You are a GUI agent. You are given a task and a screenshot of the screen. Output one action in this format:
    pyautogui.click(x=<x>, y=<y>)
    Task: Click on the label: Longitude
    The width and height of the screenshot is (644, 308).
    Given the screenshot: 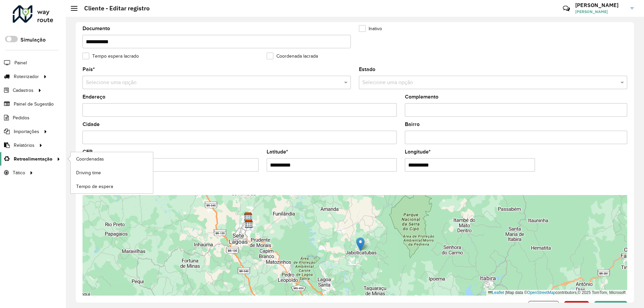 What is the action you would take?
    pyautogui.click(x=417, y=152)
    